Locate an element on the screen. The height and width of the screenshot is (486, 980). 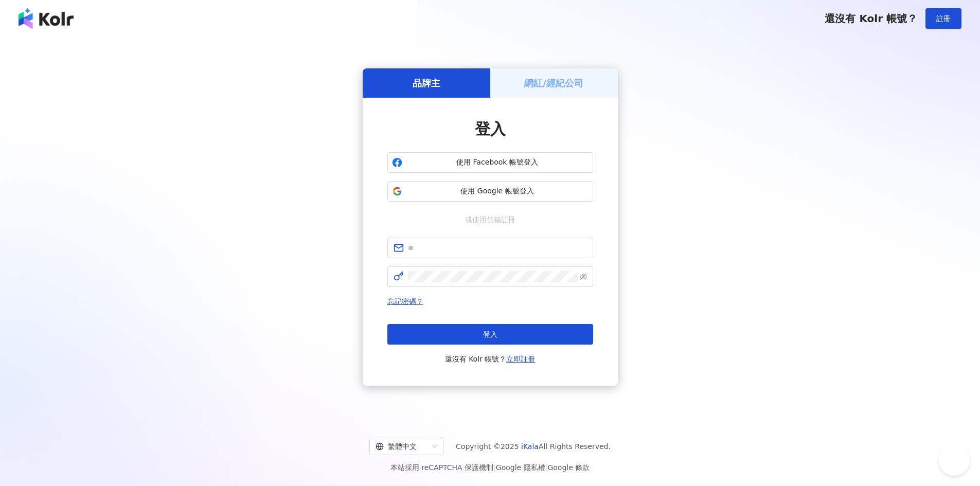
span: eye-invisible is located at coordinates (583, 277).